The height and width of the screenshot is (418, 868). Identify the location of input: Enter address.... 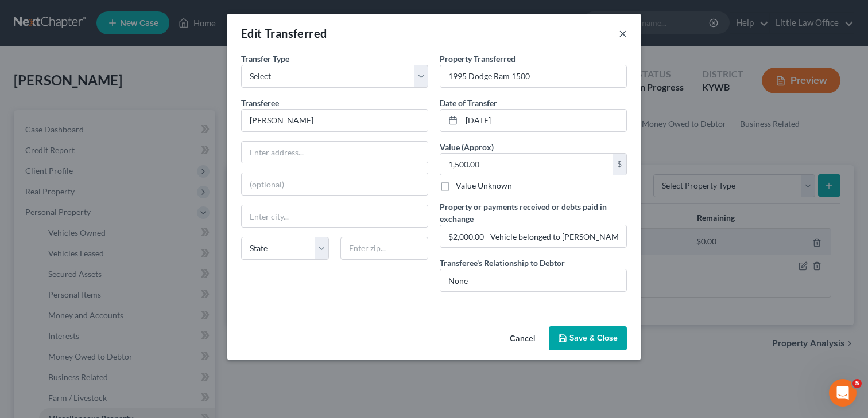
(335, 153).